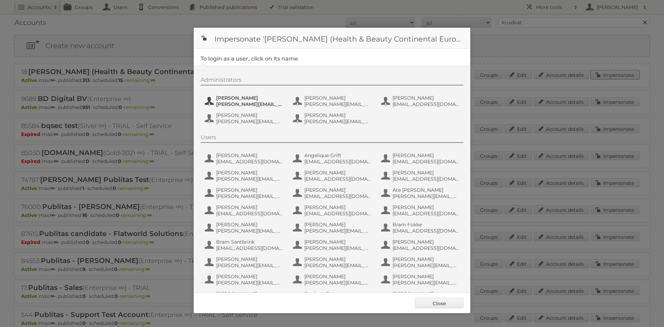 The width and height of the screenshot is (664, 327). Describe the element at coordinates (250, 242) in the screenshot. I see `span: Bram Santbrink` at that location.